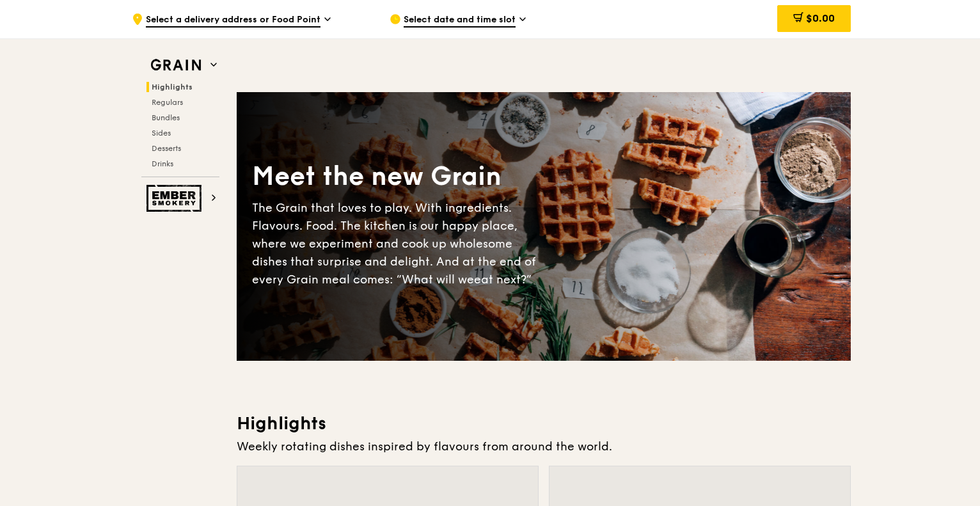  I want to click on div: The Grain that loves to play. With ingredients. Flavours. Food. The kitchen is our happy place, w..., so click(398, 244).